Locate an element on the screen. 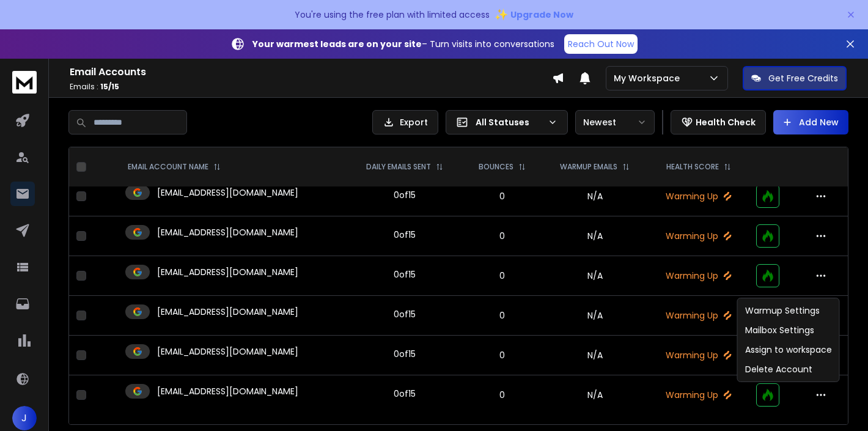 Image resolution: width=868 pixels, height=431 pixels. span: J is located at coordinates (25, 418).